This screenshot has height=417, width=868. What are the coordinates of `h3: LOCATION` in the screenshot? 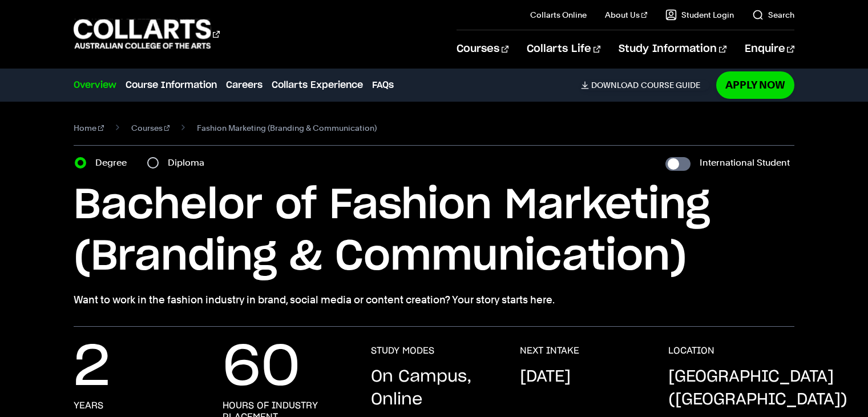 It's located at (691, 350).